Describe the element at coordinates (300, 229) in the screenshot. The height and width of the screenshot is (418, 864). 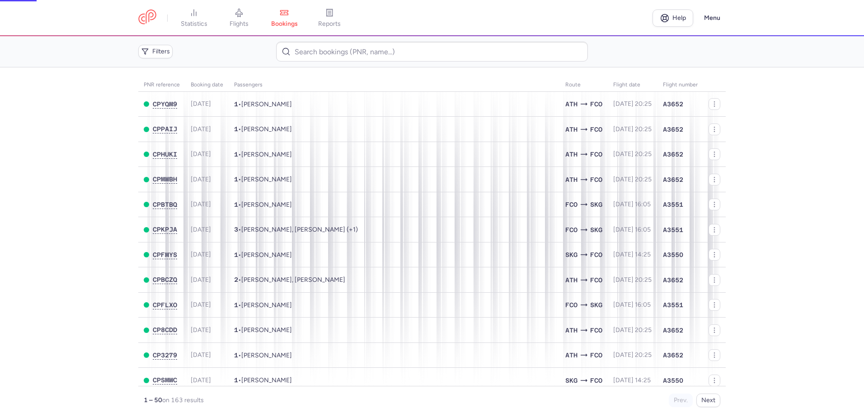
I see `span: Eduardo ANDRIA, Ersilia BRANCACCIO, Alberto ANDRIA` at that location.